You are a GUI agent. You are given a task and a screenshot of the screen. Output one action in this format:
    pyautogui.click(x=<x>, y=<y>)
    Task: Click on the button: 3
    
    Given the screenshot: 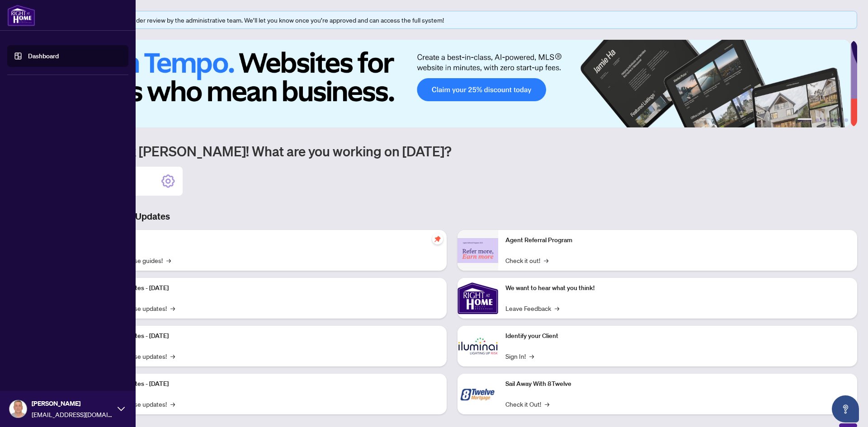 What is the action you would take?
    pyautogui.click(x=825, y=120)
    